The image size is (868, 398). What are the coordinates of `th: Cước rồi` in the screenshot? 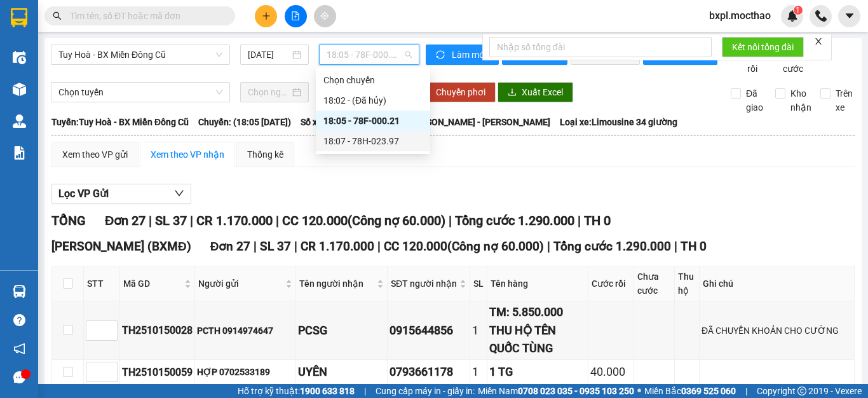 It's located at (612, 284).